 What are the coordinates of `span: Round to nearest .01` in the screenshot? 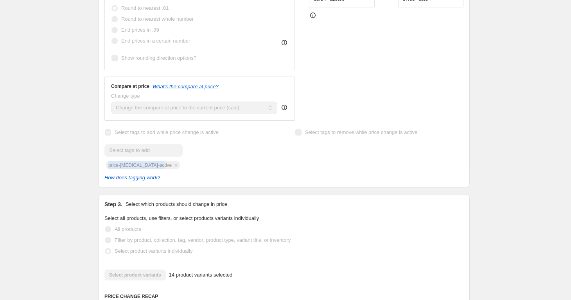 It's located at (145, 8).